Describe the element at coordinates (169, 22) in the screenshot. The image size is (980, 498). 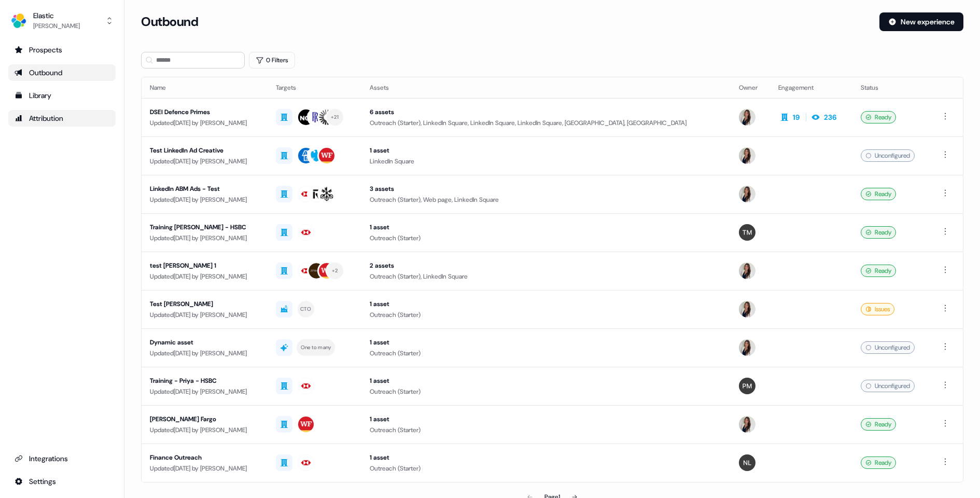
I see `h3: Outbound` at that location.